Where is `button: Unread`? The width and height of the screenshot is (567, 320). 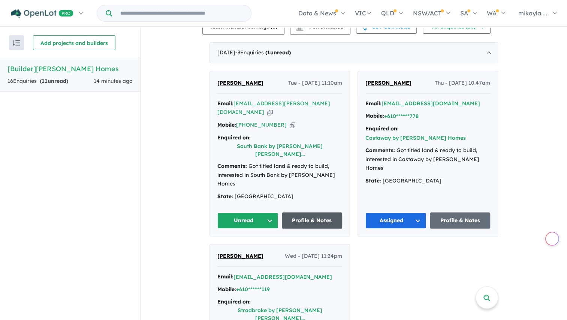
button: Unread is located at coordinates (248, 220).